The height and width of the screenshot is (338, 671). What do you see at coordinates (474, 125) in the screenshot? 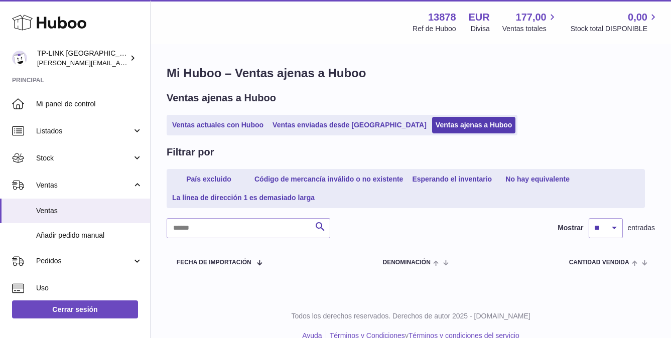
I see `a: Ventas ajenas a Huboo` at bounding box center [474, 125].